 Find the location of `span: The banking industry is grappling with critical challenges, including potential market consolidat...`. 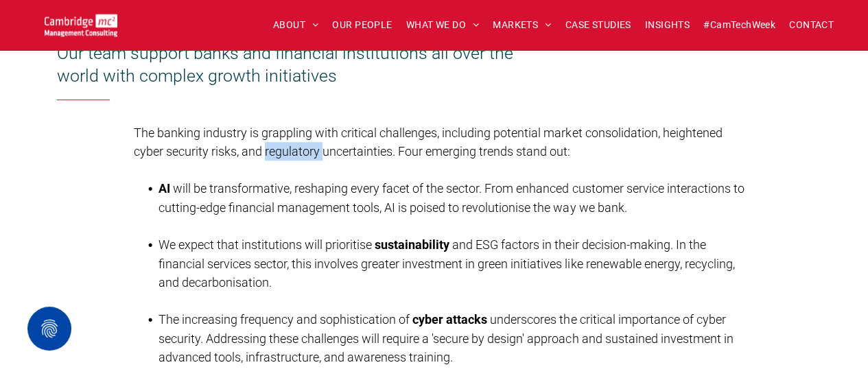

span: The banking industry is grappling with critical challenges, including potential market consolidat... is located at coordinates (427, 142).